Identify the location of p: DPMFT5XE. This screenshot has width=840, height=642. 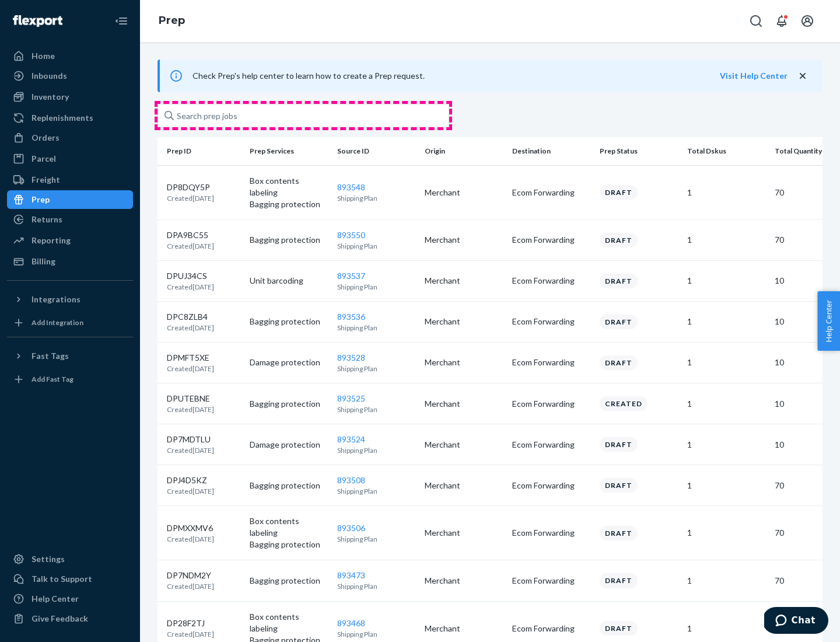
(190, 357).